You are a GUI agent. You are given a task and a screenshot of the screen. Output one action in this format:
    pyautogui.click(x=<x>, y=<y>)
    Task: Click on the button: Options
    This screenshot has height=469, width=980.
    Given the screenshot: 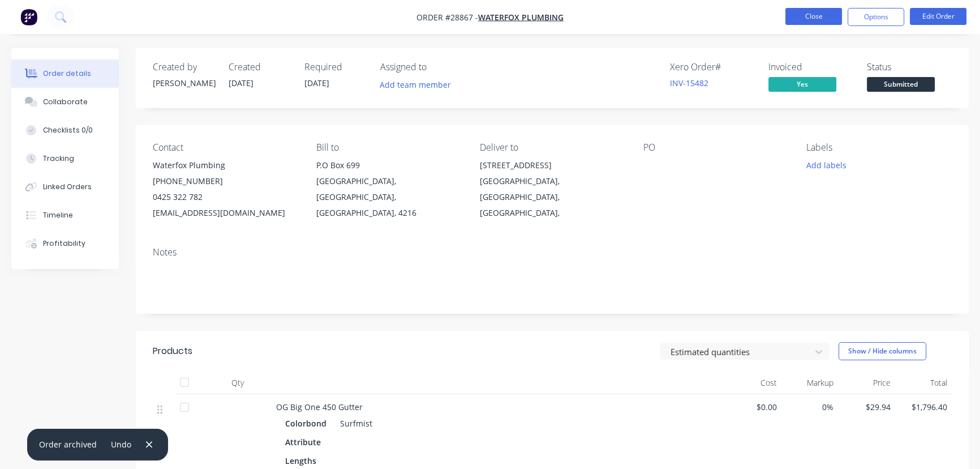 What is the action you would take?
    pyautogui.click(x=876, y=17)
    